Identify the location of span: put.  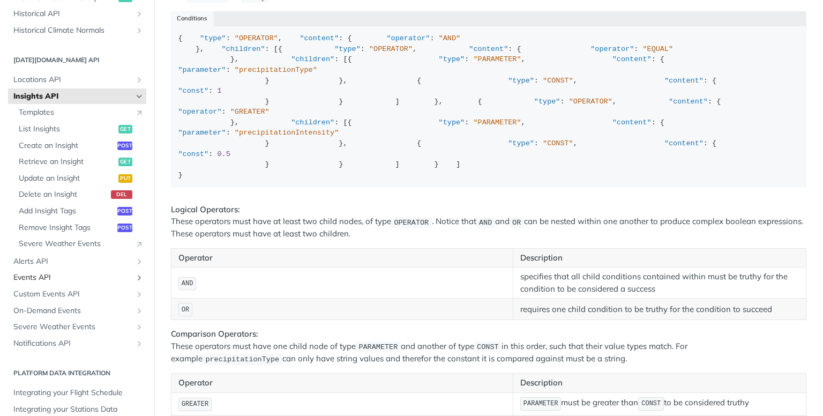
(125, 178).